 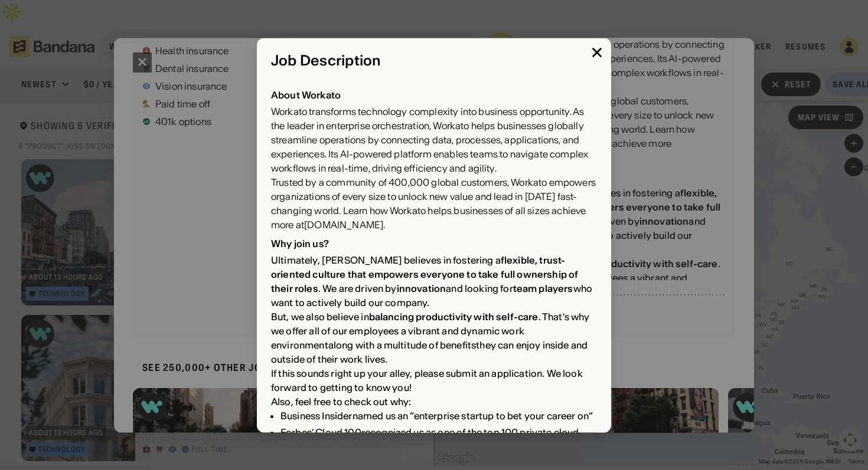 What do you see at coordinates (434, 60) in the screenshot?
I see `div: Job Description` at bounding box center [434, 60].